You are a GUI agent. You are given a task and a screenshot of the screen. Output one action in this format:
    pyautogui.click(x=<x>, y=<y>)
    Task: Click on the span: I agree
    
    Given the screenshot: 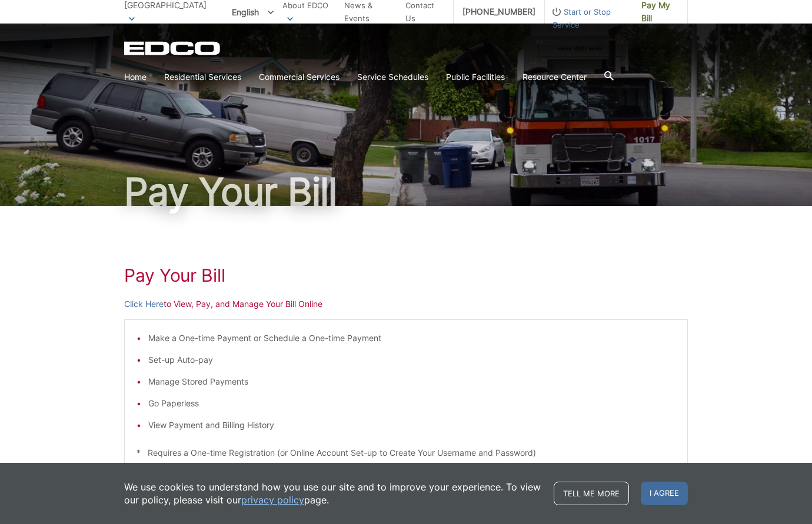 What is the action you would take?
    pyautogui.click(x=664, y=493)
    